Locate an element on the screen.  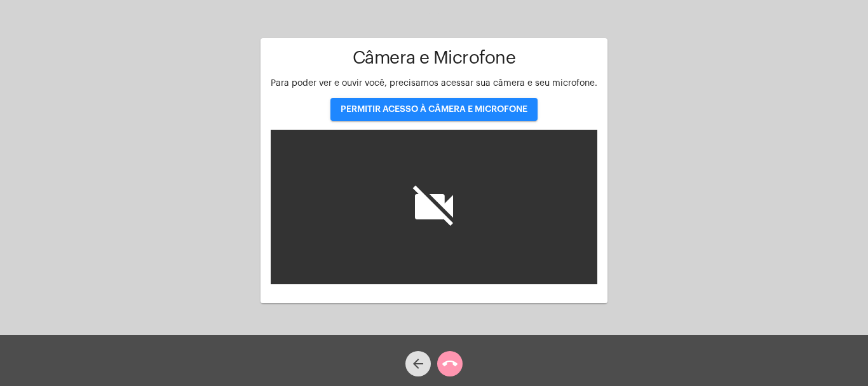
span: Para poder ver e ouvir você, precisamos acessar sua câmera e seu microfone. is located at coordinates (434, 83).